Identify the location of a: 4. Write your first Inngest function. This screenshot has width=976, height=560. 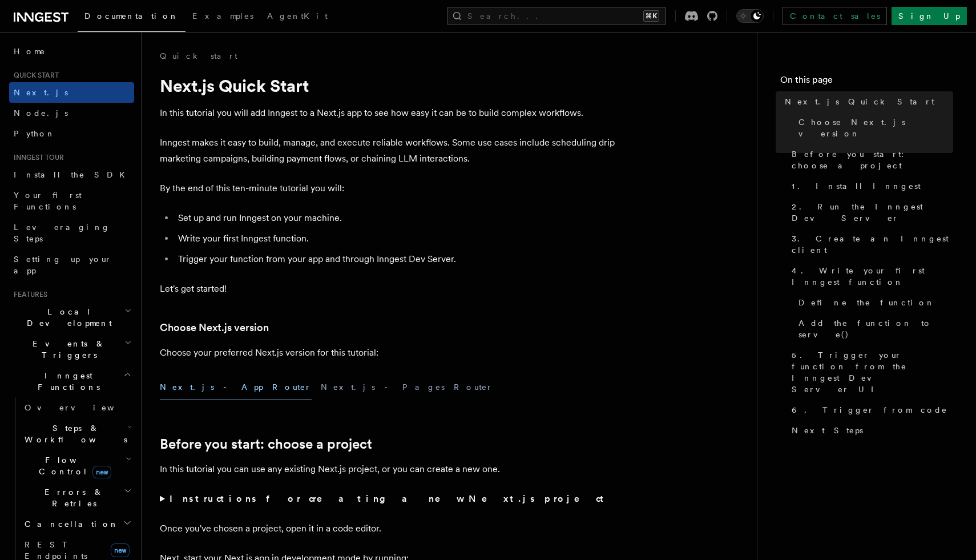
(870, 276).